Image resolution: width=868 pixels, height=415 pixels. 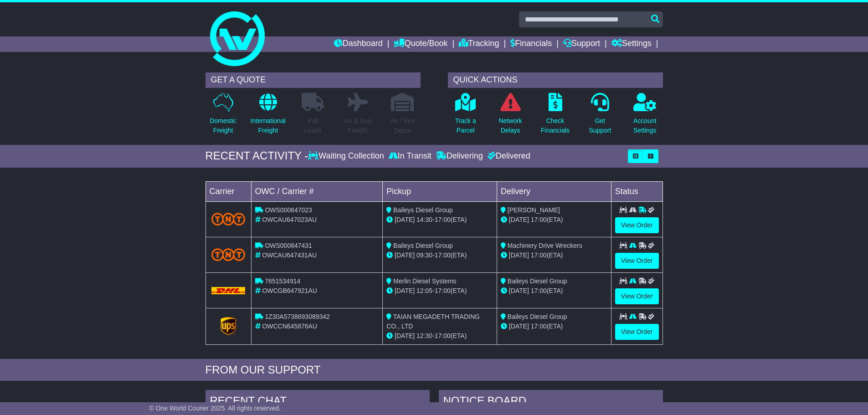 I want to click on div: Delivering, so click(x=459, y=156).